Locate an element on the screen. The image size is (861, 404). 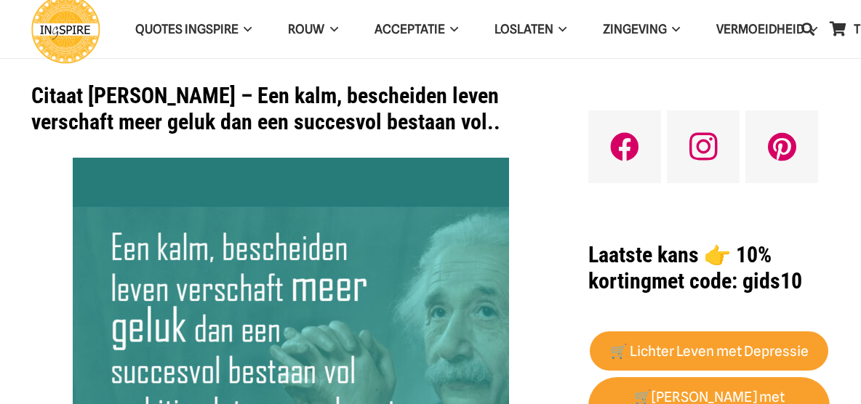
a: Instagram is located at coordinates (703, 147).